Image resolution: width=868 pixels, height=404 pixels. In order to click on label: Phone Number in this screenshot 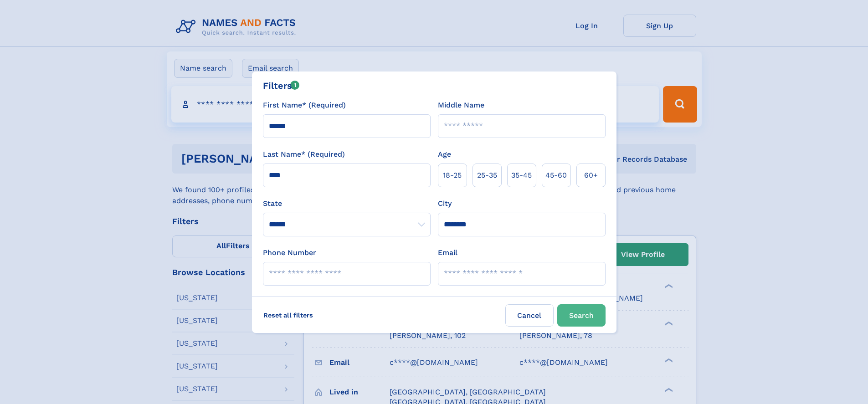, I will do `click(289, 252)`.